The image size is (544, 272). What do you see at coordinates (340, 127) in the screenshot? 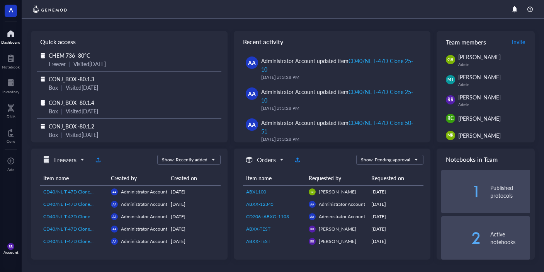
I see `div: Administrator Account updated item` at bounding box center [340, 127].